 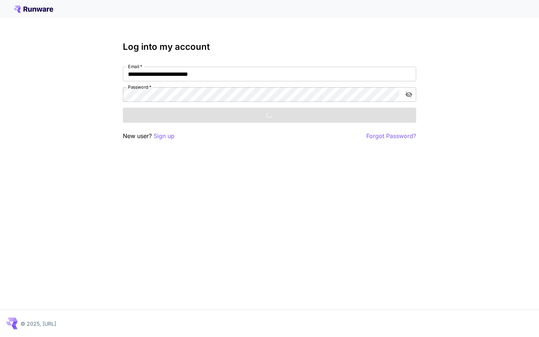 What do you see at coordinates (164, 136) in the screenshot?
I see `button: Sign up` at bounding box center [164, 136].